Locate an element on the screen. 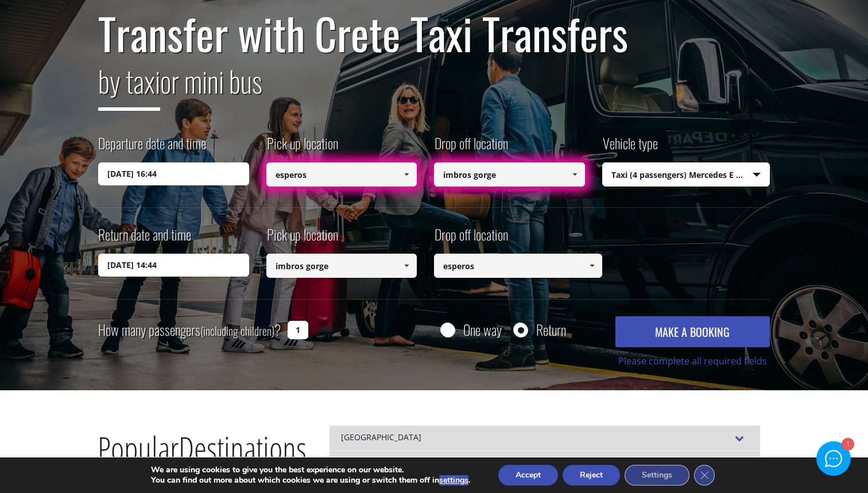  button: Settings is located at coordinates (657, 475).